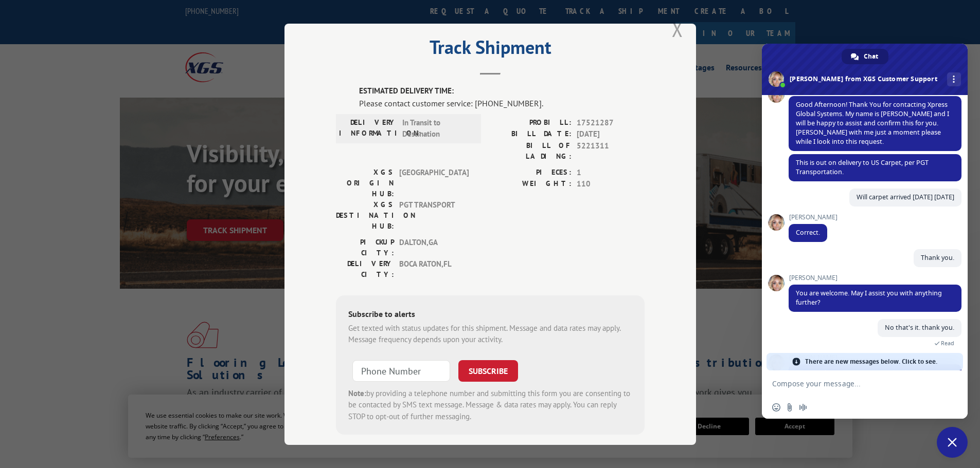 The width and height of the screenshot is (980, 468). What do you see at coordinates (402, 370) in the screenshot?
I see `input: Phone Number` at bounding box center [402, 370].